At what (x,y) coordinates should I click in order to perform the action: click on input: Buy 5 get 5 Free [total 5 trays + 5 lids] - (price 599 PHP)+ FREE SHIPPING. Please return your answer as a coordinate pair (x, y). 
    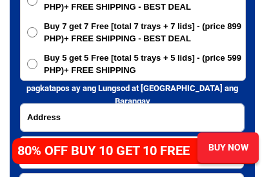
    Looking at the image, I should click on (32, 64).